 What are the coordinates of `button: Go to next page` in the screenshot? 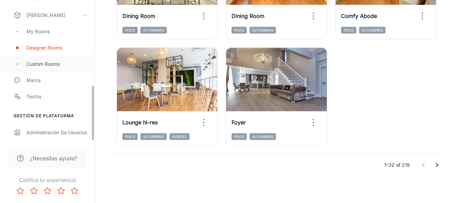 It's located at (437, 165).